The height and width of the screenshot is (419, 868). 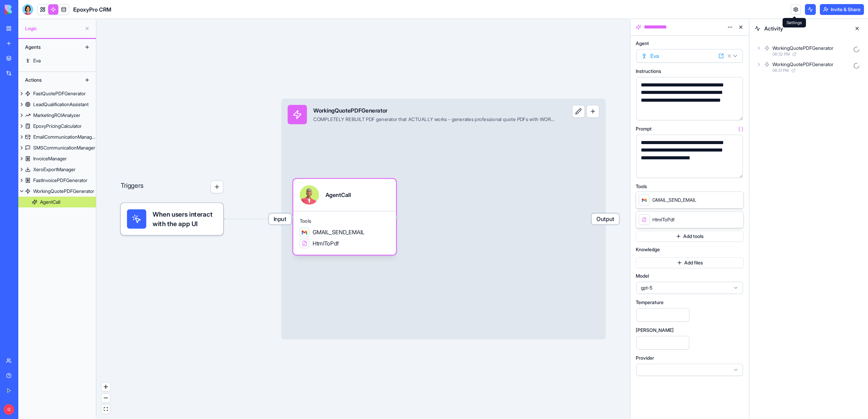 I want to click on a: XeroExportManager, so click(x=57, y=170).